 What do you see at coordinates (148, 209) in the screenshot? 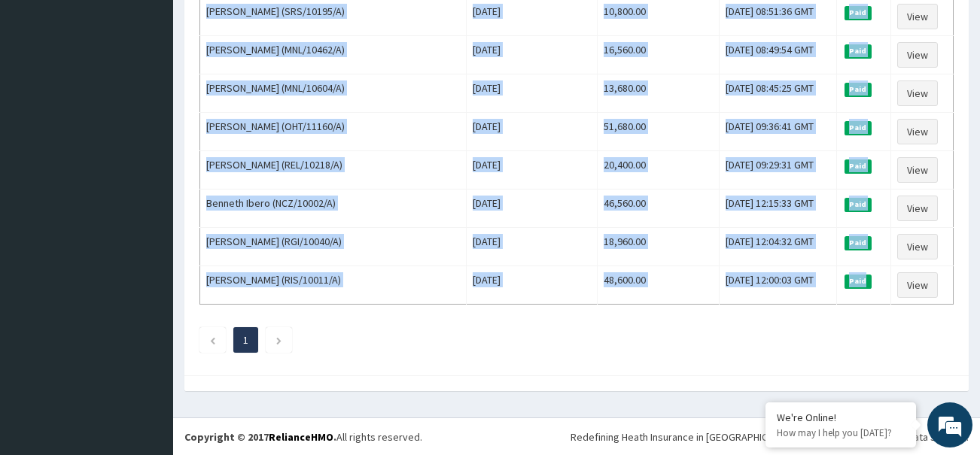
I see `span: We're online!` at bounding box center [148, 209].